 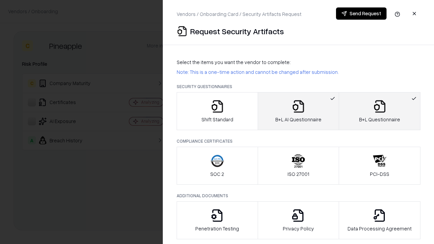 I want to click on button: B+L AI Questionnaire, so click(x=299, y=111).